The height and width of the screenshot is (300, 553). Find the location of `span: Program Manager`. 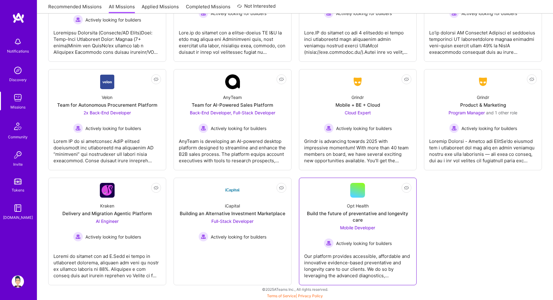

span: Program Manager is located at coordinates (467, 112).